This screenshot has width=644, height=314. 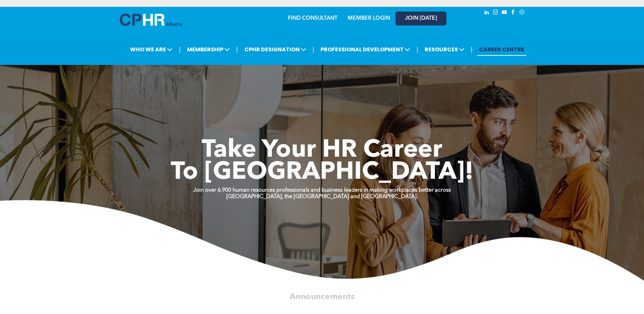 I want to click on span: CPHR DESIGNATION, so click(x=275, y=49).